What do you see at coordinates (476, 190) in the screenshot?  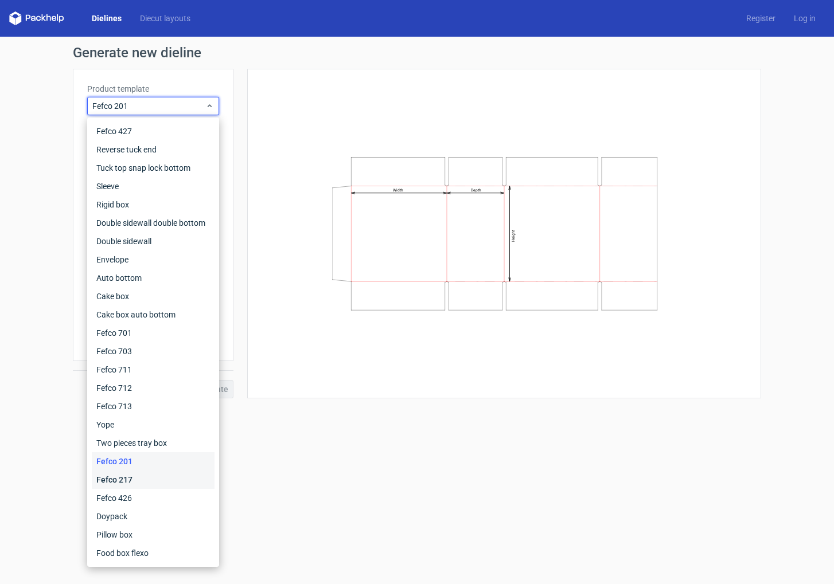 I see `text: Depth` at bounding box center [476, 190].